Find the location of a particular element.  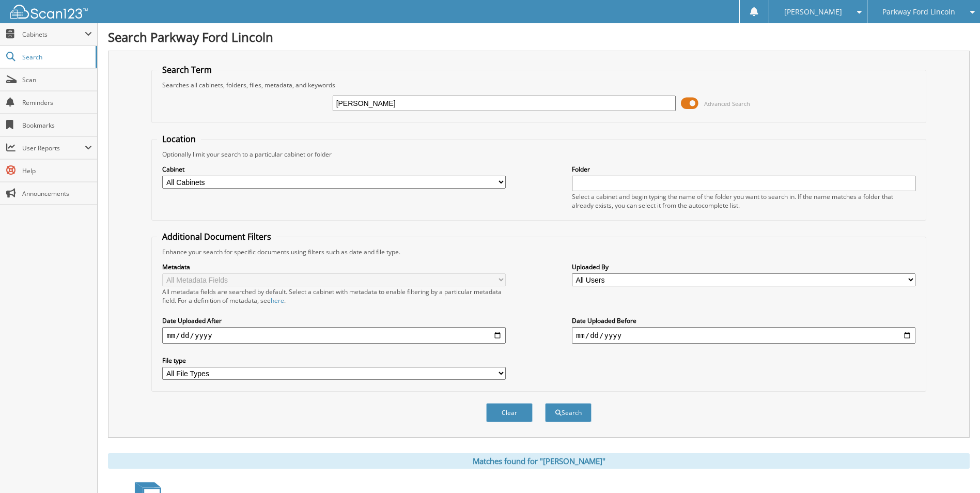

label: File type is located at coordinates (334, 360).